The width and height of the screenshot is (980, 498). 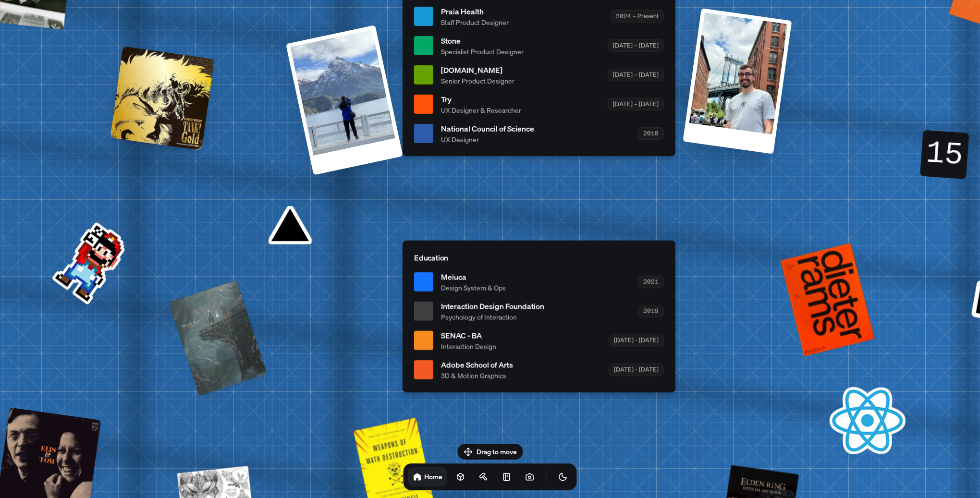 I want to click on a: Home, so click(x=428, y=477).